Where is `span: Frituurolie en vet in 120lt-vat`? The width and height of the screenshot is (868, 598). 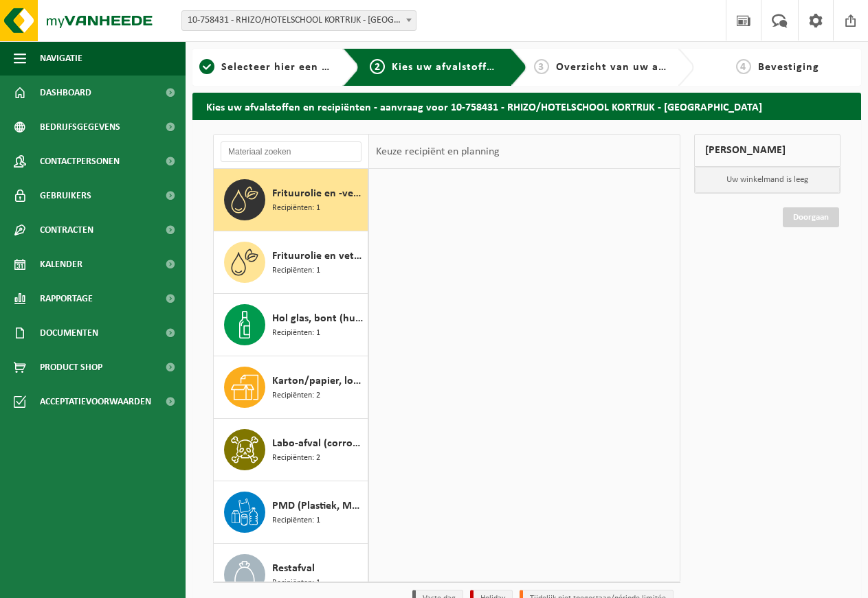
span: Frituurolie en vet in 120lt-vat is located at coordinates (318, 256).